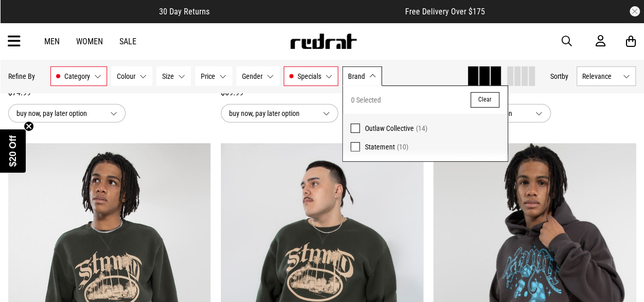  What do you see at coordinates (258, 76) in the screenshot?
I see `button: Gender` at bounding box center [258, 76].